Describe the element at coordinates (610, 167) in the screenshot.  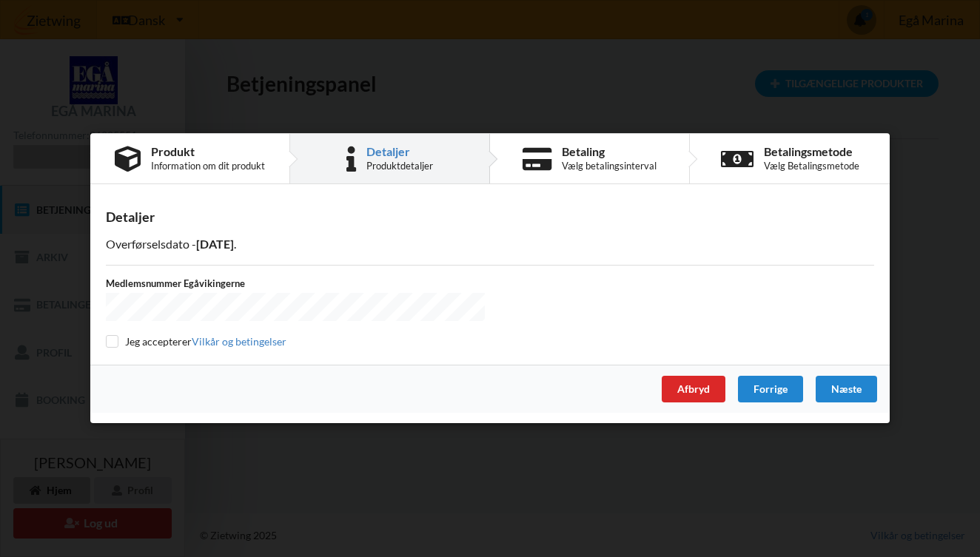
I see `div: Vælg betalingsinterval` at that location.